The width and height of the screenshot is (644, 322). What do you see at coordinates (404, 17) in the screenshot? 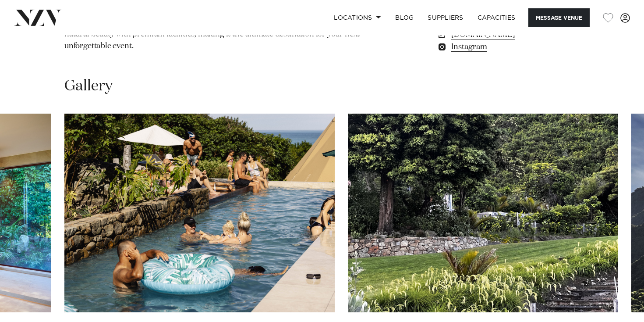
I see `a: BLOG` at bounding box center [404, 17].